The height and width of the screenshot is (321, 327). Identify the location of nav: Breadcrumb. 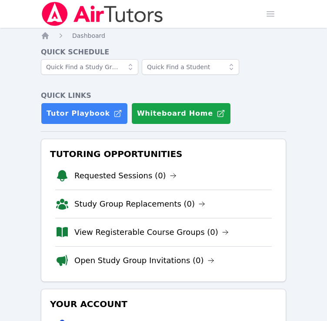
(163, 36).